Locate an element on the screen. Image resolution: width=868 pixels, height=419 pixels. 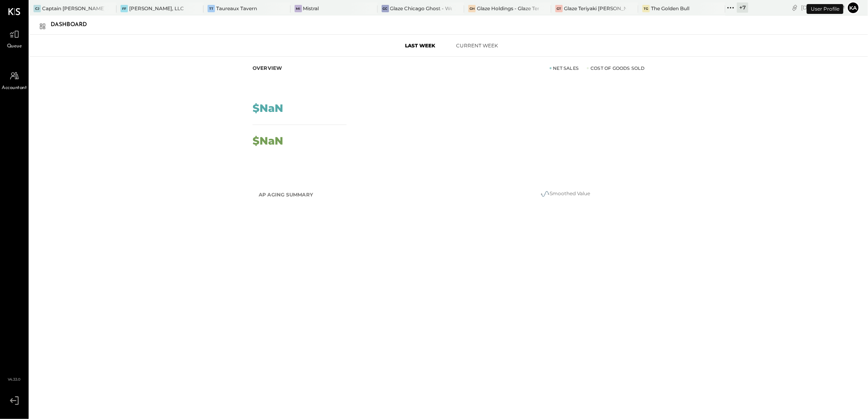
div: Mi is located at coordinates (298, 9).